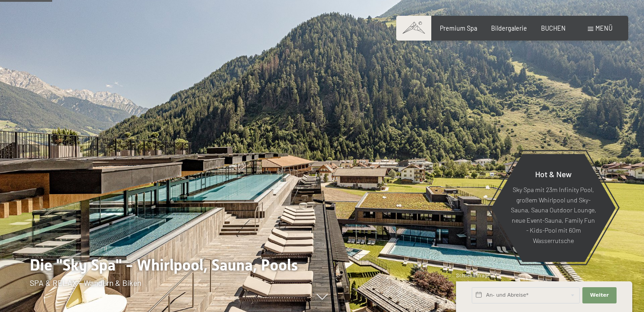  I want to click on span: Menü, so click(604, 28).